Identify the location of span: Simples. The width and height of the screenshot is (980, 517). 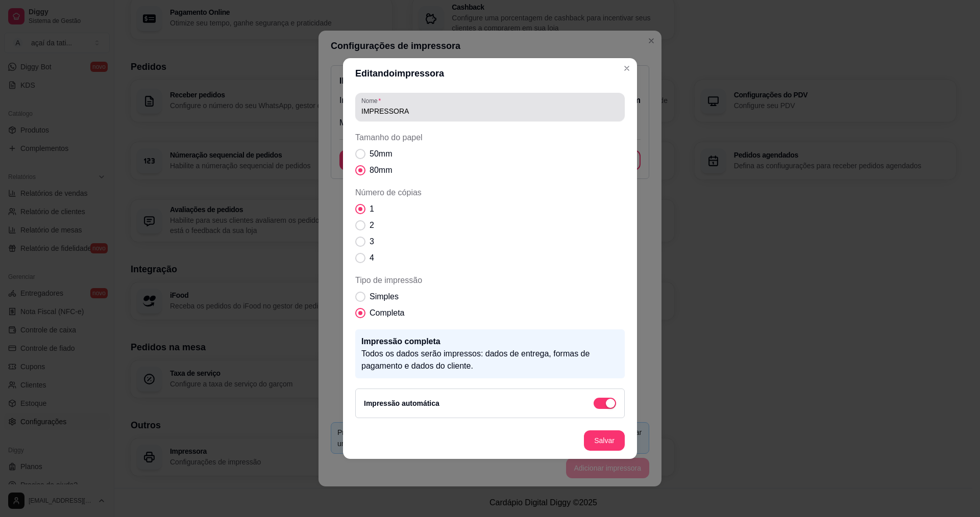
(384, 297).